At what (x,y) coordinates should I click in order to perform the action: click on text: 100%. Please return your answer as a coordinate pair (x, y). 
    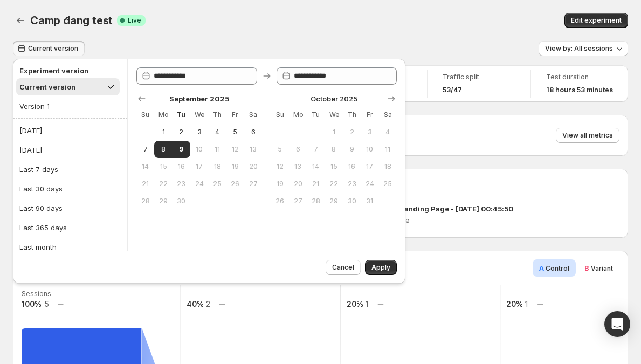
    Looking at the image, I should click on (32, 303).